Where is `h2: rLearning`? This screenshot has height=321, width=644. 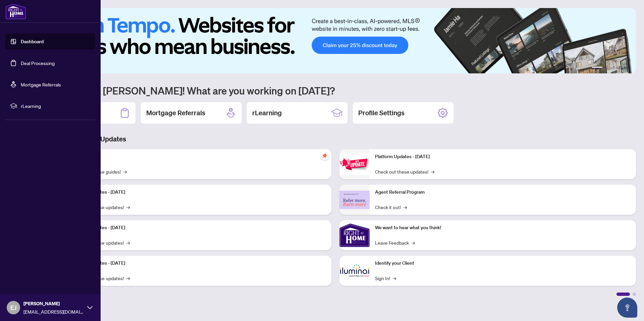 h2: rLearning is located at coordinates (267, 113).